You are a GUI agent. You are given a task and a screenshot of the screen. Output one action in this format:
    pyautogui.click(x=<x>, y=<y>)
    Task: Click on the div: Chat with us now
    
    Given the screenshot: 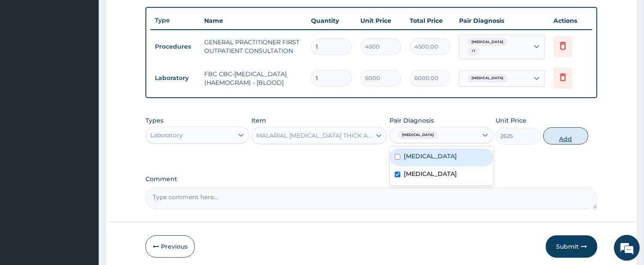 What is the action you would take?
    pyautogui.click(x=95, y=53)
    